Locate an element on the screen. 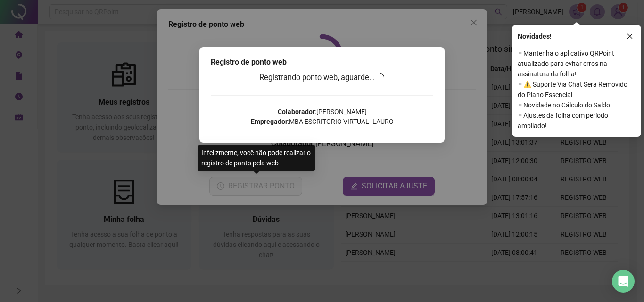 The height and width of the screenshot is (302, 644). strong: Empregador is located at coordinates (269, 122).